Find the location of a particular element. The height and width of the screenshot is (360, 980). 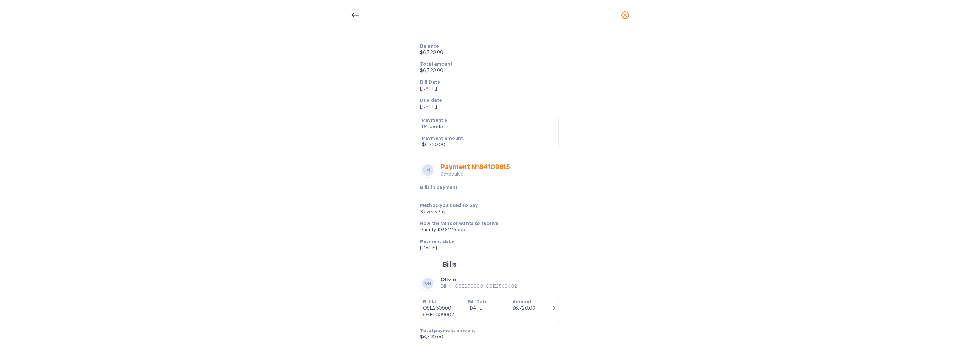

b: Amount is located at coordinates (522, 302).